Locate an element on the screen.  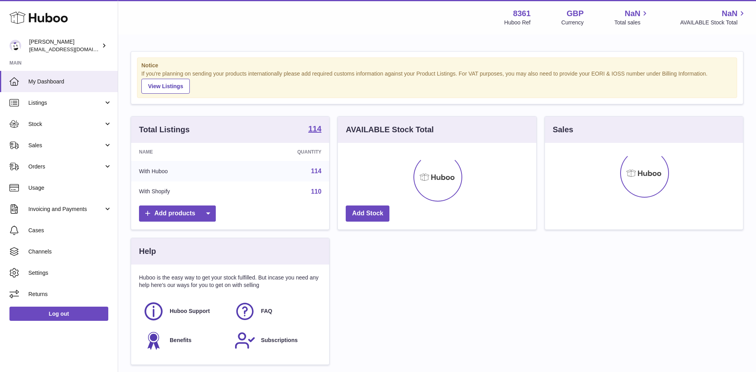
th: Quantity is located at coordinates (284, 152).